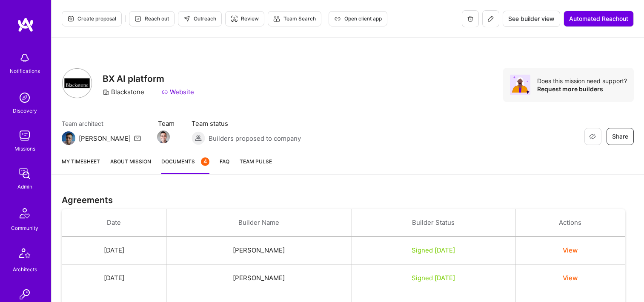 The width and height of the screenshot is (644, 302). What do you see at coordinates (25, 269) in the screenshot?
I see `div: Architects` at bounding box center [25, 269].